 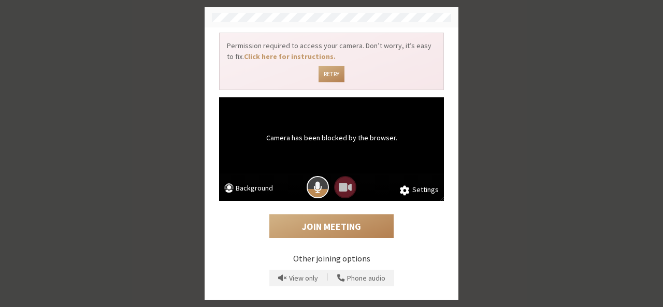 What do you see at coordinates (303, 278) in the screenshot?
I see `span: View only` at bounding box center [303, 278].